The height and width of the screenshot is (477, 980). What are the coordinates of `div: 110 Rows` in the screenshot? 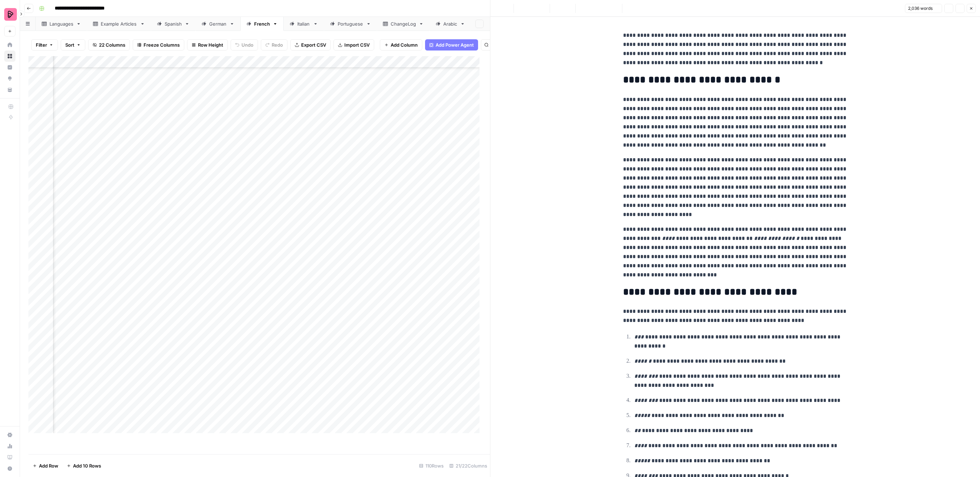 It's located at (432, 466).